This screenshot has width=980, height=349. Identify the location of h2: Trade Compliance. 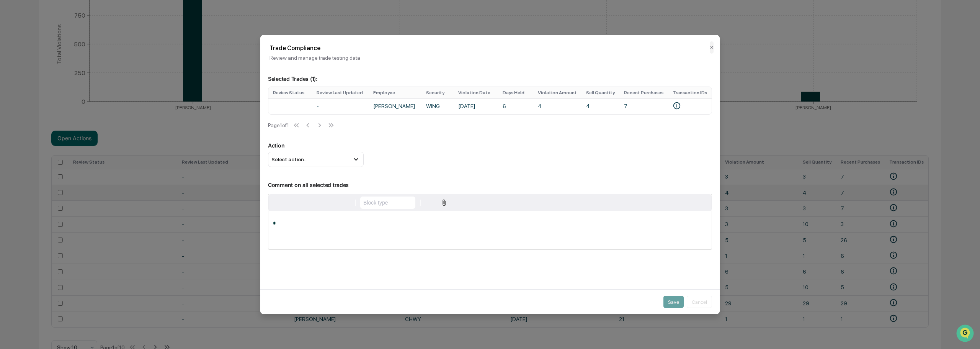
(490, 48).